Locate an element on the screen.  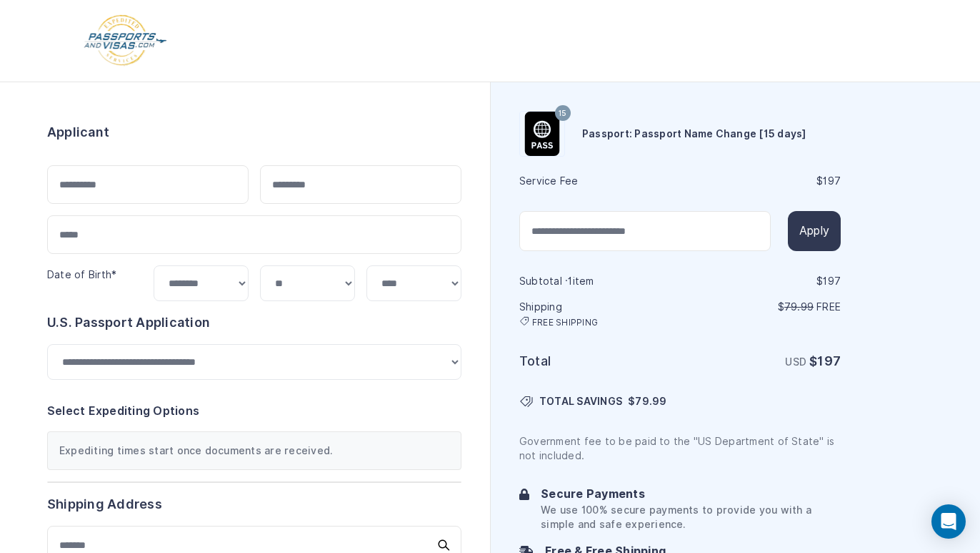
button: Apply is located at coordinates (814, 231).